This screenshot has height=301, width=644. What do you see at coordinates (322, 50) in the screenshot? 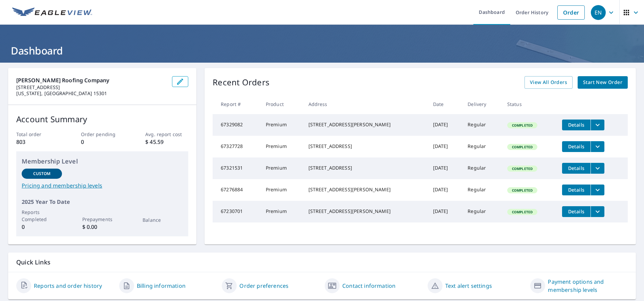
I see `h1: Dashboard` at bounding box center [322, 50].